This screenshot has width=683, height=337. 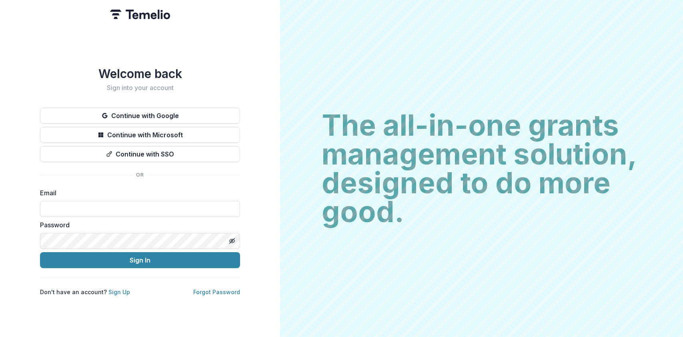 What do you see at coordinates (85, 292) in the screenshot?
I see `p: Don't have an account?` at bounding box center [85, 292].